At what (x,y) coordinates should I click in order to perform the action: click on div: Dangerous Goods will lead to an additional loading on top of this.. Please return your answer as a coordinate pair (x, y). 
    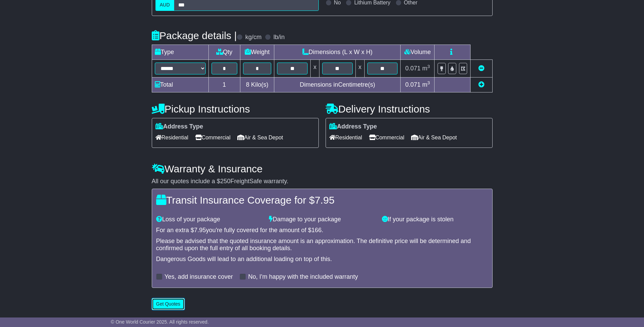
    Looking at the image, I should click on (322, 259).